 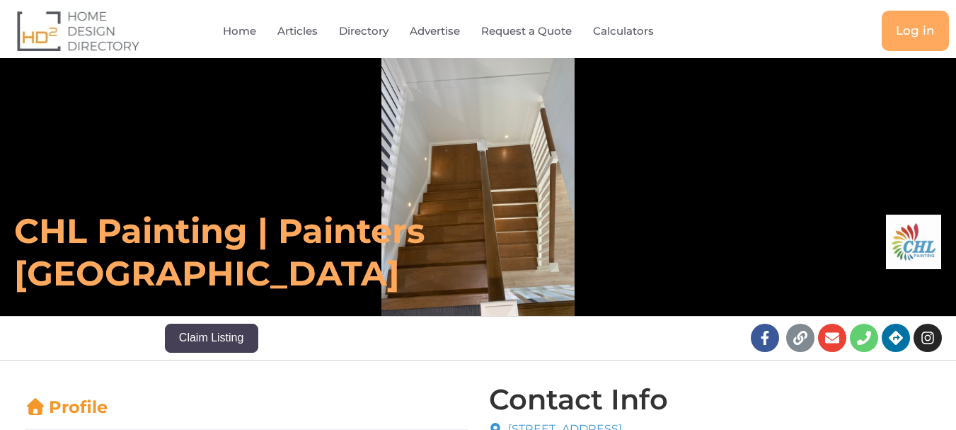 I want to click on a: Profile, so click(x=66, y=406).